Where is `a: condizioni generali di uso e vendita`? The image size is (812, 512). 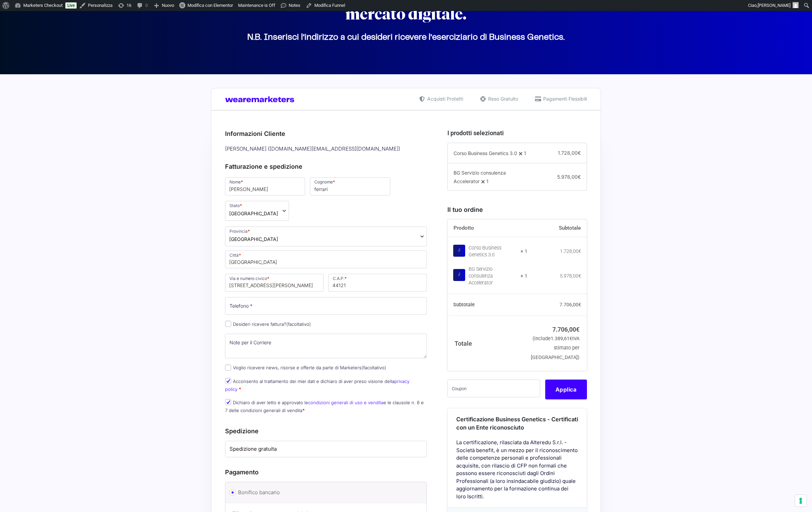 a: condizioni generali di uso e vendita is located at coordinates (346, 403).